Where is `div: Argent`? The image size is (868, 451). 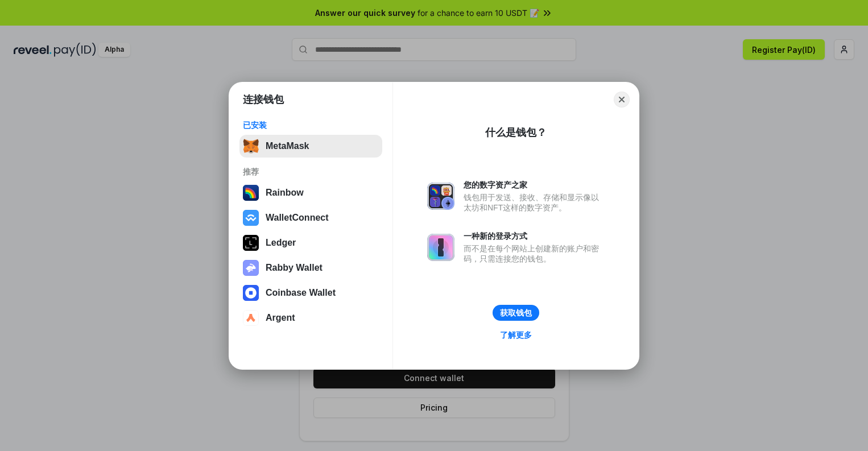 div: Argent is located at coordinates (281, 318).